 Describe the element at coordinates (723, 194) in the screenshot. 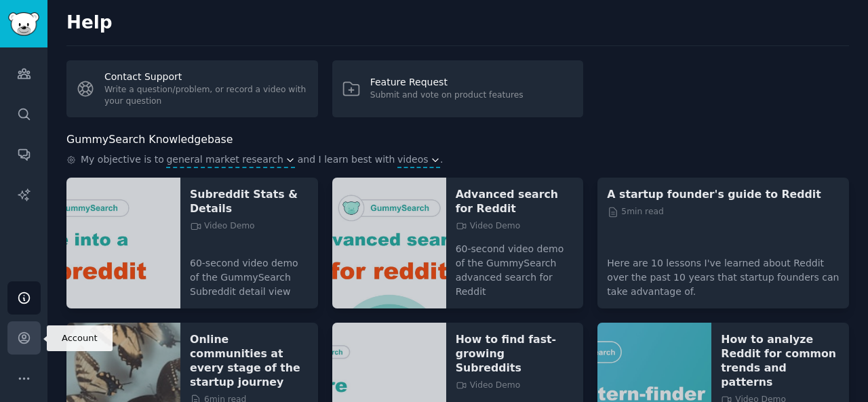

I see `p: A startup founder's guide to Reddit` at that location.